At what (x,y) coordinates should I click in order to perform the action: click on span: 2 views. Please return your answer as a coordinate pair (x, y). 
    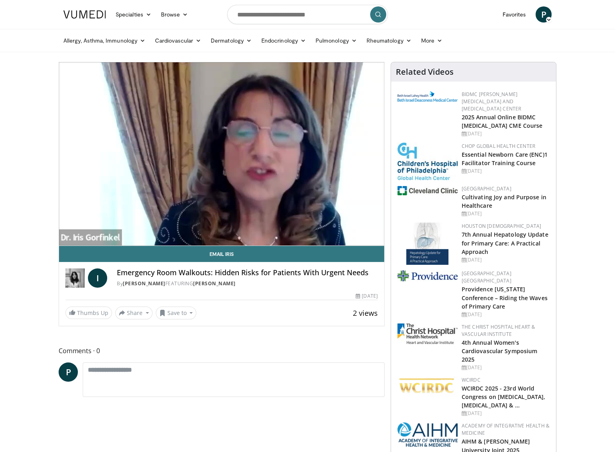
    Looking at the image, I should click on (365, 313).